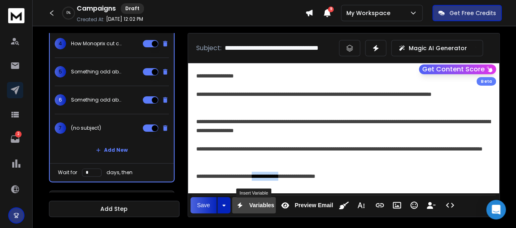  I want to click on div: Beta, so click(486, 81).